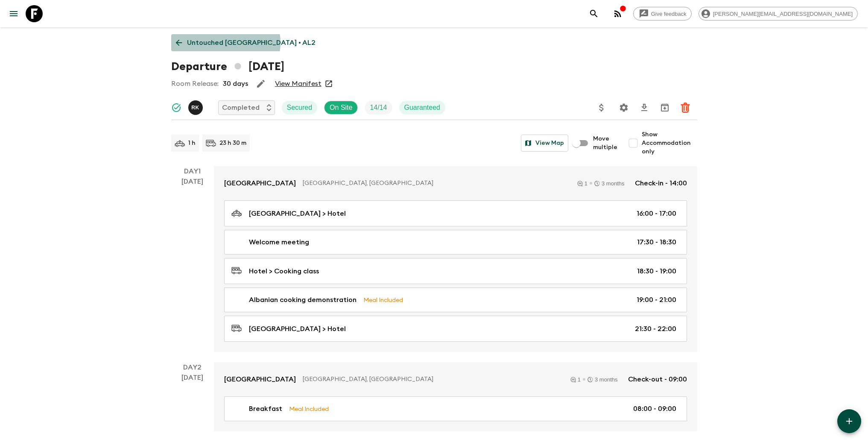  What do you see at coordinates (303, 300) in the screenshot?
I see `p: Albanian cooking demonstration` at bounding box center [303, 300].